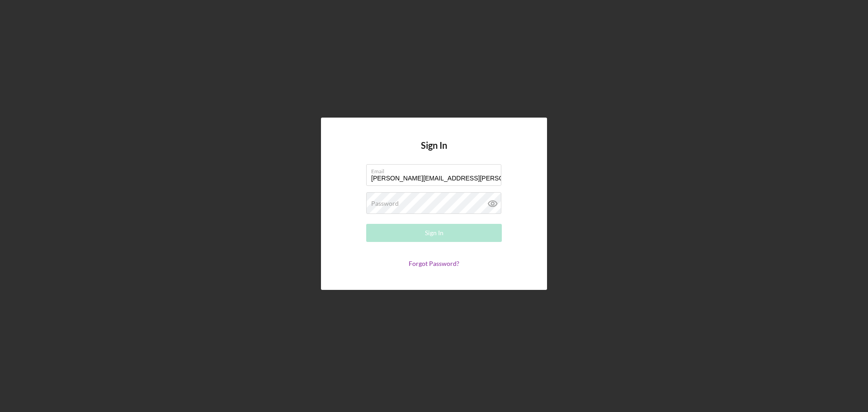 Image resolution: width=868 pixels, height=412 pixels. What do you see at coordinates (434, 233) in the screenshot?
I see `div: Sign In` at bounding box center [434, 233].